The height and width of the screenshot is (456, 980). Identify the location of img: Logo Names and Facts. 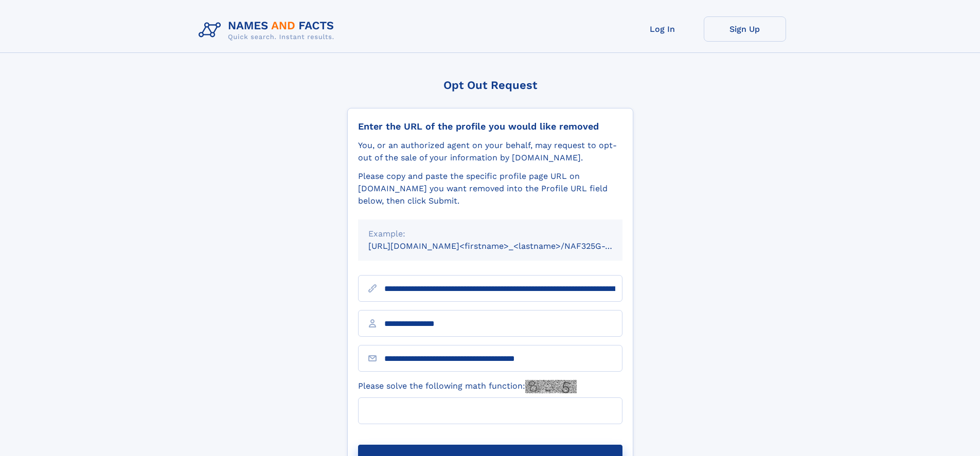
(268, 30).